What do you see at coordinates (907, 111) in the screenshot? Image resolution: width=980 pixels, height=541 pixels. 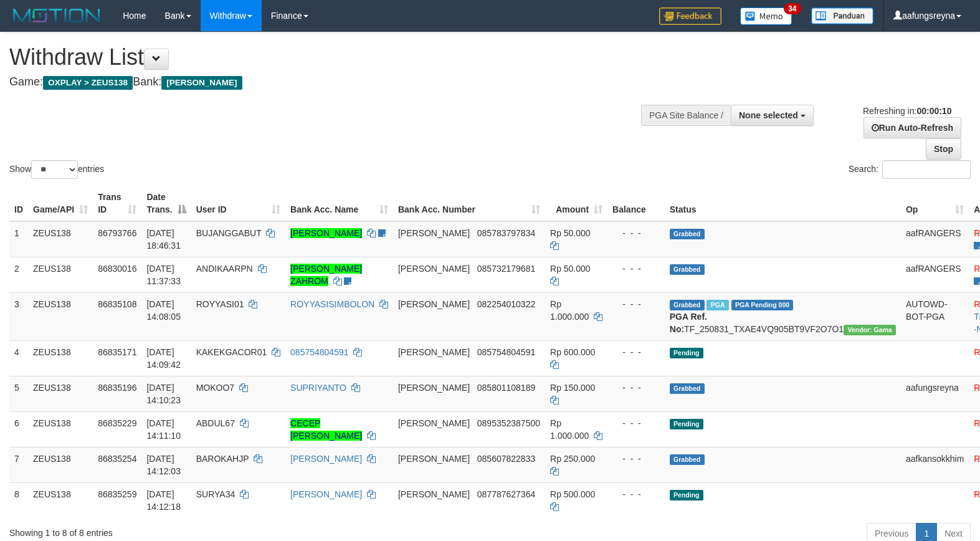 I see `span: Refreshing in:` at bounding box center [907, 111].